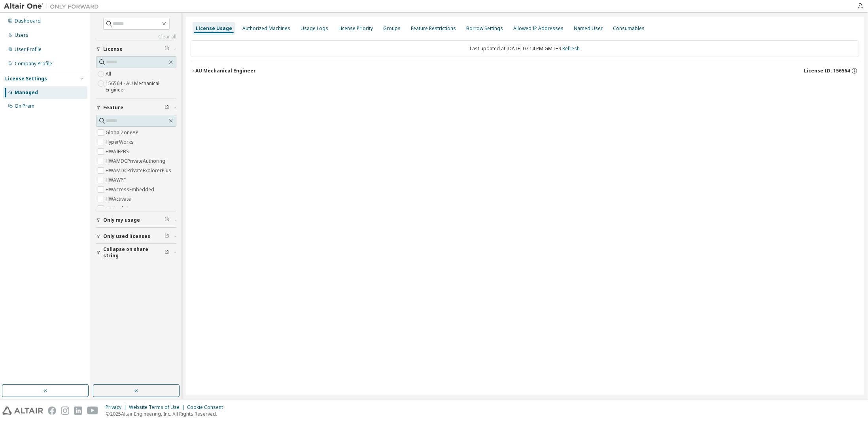 This screenshot has width=868, height=422. I want to click on button: AU Mechanical EngineerLicense ID: 156564, so click(525, 71).